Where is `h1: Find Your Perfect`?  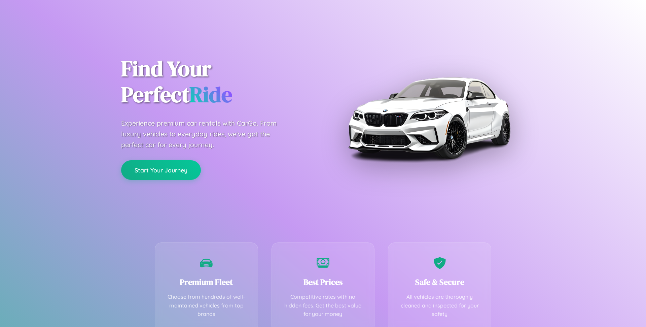 h1: Find Your Perfect is located at coordinates (217, 82).